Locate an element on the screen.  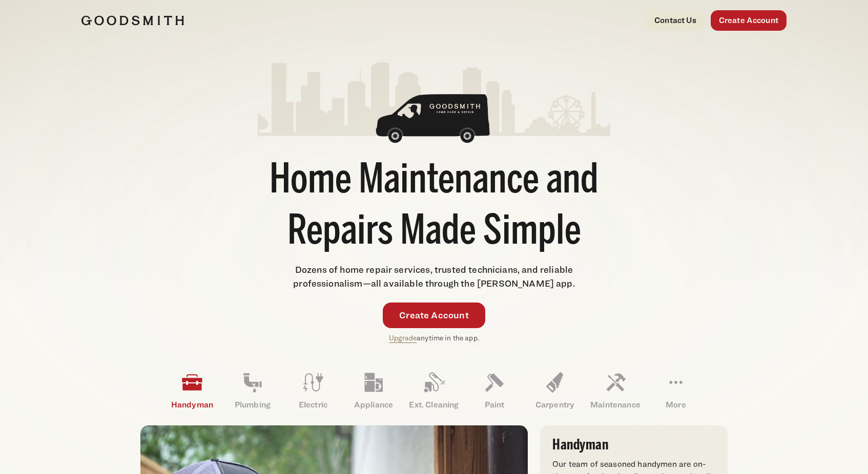
p: Paint is located at coordinates (495, 405).